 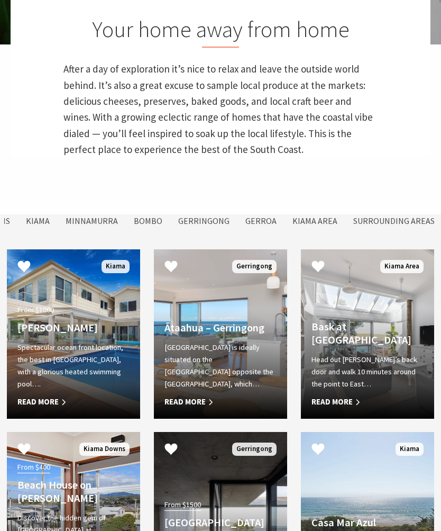 What do you see at coordinates (318, 267) in the screenshot?
I see `button: Click to Favourite Bask at Loves Bay` at bounding box center [318, 267].